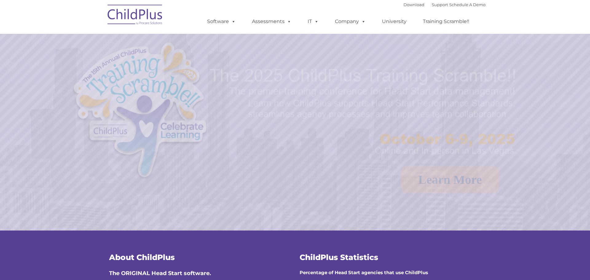 The height and width of the screenshot is (280, 590). What do you see at coordinates (414, 5) in the screenshot?
I see `a: Download` at bounding box center [414, 5].